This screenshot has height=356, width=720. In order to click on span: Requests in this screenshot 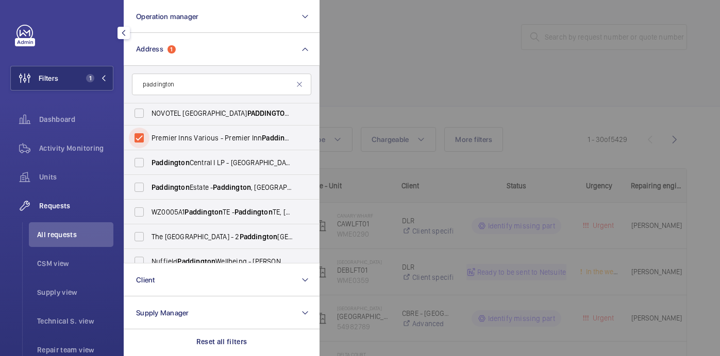, I will do `click(76, 206)`.